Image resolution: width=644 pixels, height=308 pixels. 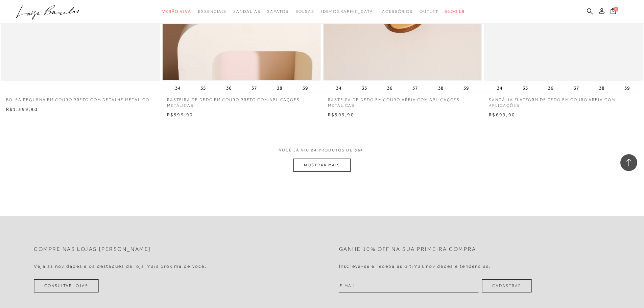 What do you see at coordinates (415, 266) in the screenshot?
I see `h4: Inscreva-se e receba as últimas novidades e tendências.` at bounding box center [415, 266].